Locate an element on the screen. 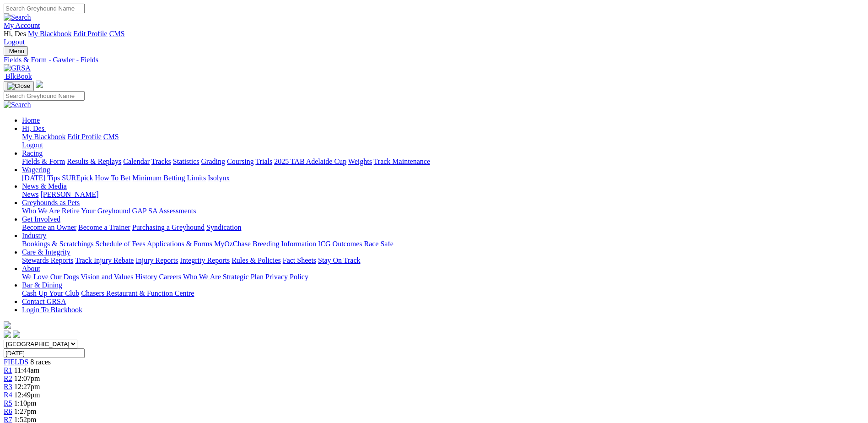 The height and width of the screenshot is (423, 868). a: Isolynx is located at coordinates (219, 178).